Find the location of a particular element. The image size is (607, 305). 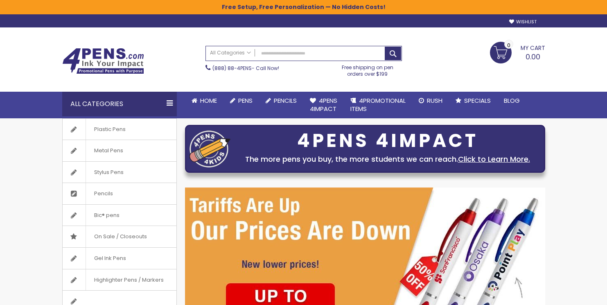

a: Gel Ink Pens is located at coordinates (120, 258).